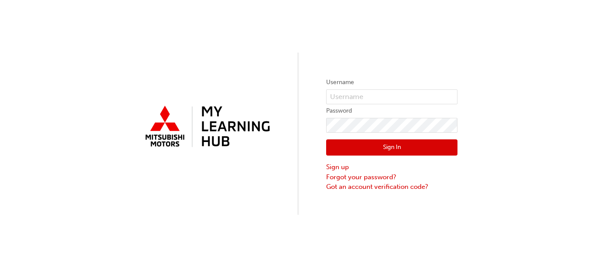  Describe the element at coordinates (392, 148) in the screenshot. I see `button: Sign In` at that location.